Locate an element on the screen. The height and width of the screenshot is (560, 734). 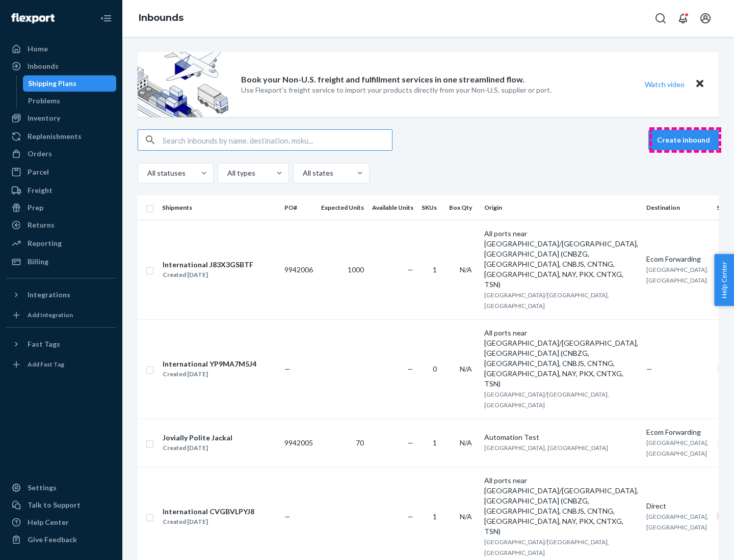
button: Close Navigation is located at coordinates (106, 18).